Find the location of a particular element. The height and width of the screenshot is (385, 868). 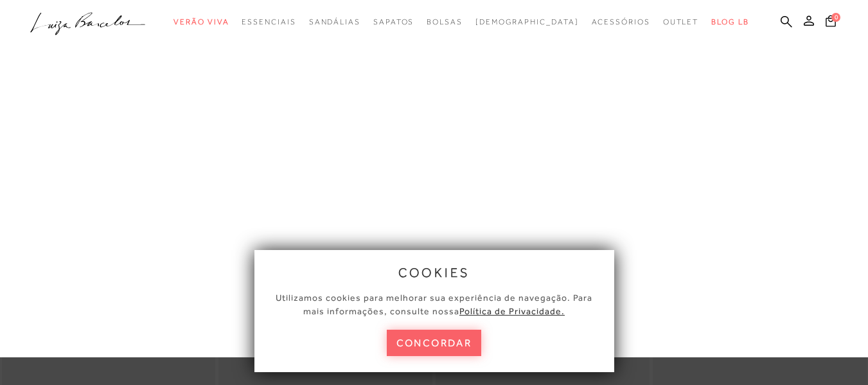

a: noSubCategoriesText is located at coordinates (527, 22).